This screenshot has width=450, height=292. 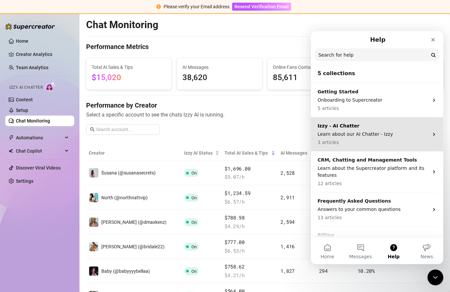 I want to click on span: $1,234.59, so click(x=250, y=194).